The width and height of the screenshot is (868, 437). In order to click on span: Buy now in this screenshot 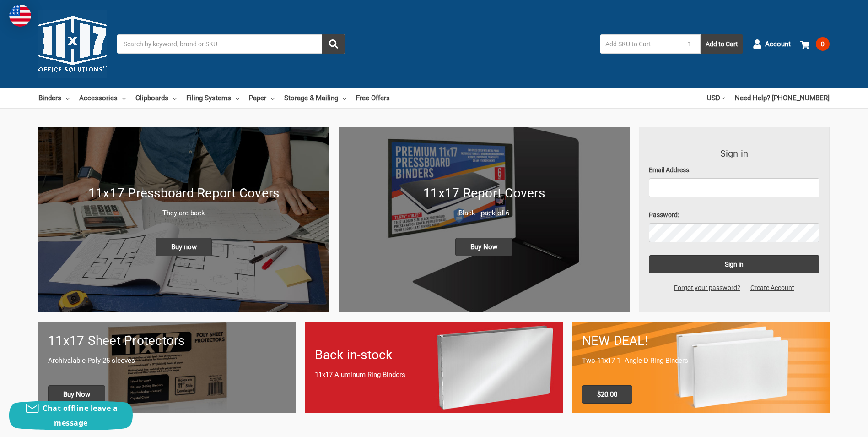, I will do `click(184, 247)`.